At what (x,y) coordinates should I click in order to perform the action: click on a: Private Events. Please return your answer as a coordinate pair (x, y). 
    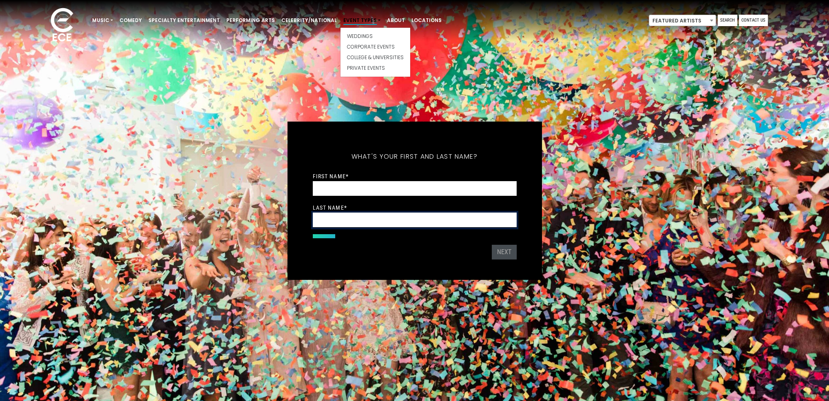
    Looking at the image, I should click on (375, 68).